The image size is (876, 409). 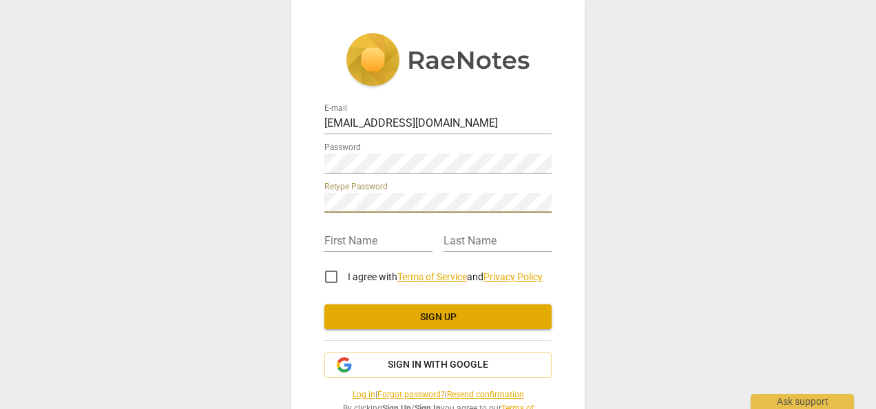 What do you see at coordinates (438, 317) in the screenshot?
I see `span: Sign up` at bounding box center [438, 317].